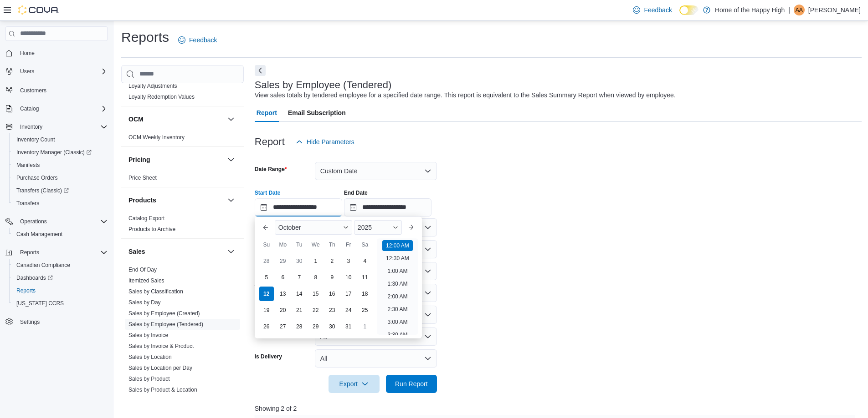  I want to click on button: Next, so click(261, 71).